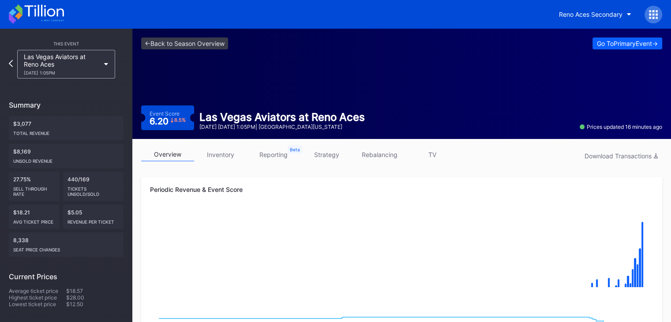 The image size is (671, 322). What do you see at coordinates (621, 127) in the screenshot?
I see `div: Prices updated 16 minutes ago` at bounding box center [621, 127].